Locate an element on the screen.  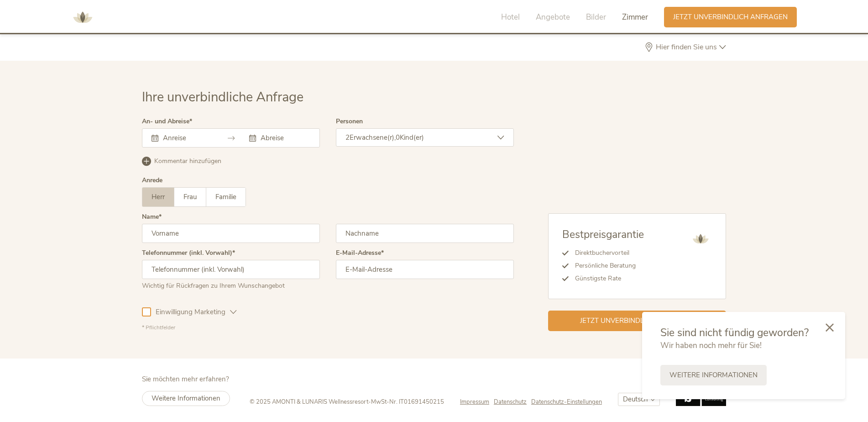
span: © 2025 AMONTI & LUNARIS Wellnessresort is located at coordinates (309, 402).